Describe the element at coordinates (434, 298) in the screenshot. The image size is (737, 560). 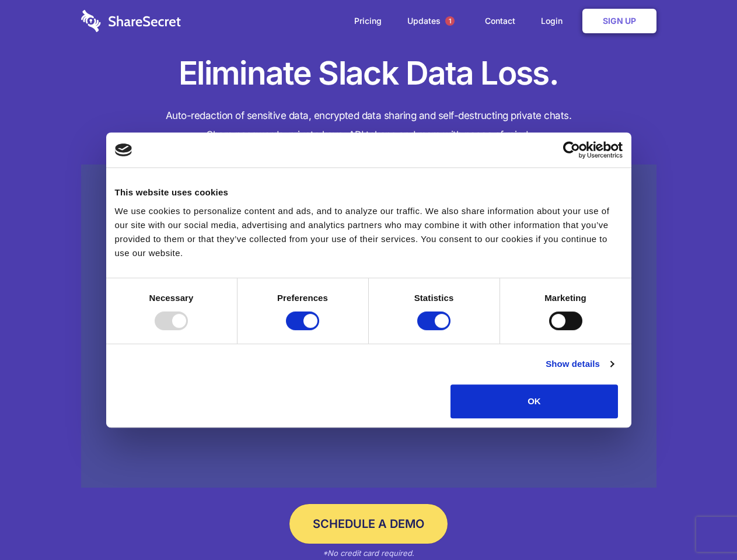
I see `strong: Statistics` at that location.